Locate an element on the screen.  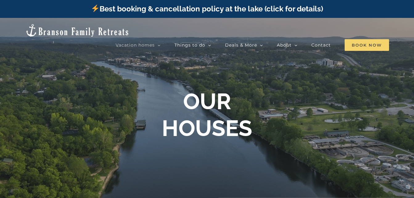
span: About is located at coordinates (284, 45).